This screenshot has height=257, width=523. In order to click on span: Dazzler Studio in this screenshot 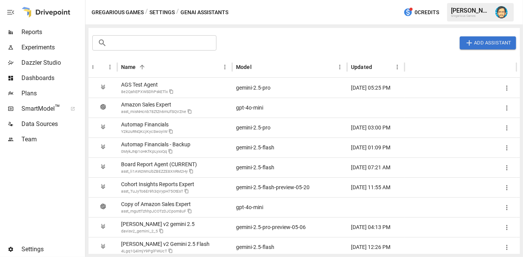, I will do `click(52, 63)`.